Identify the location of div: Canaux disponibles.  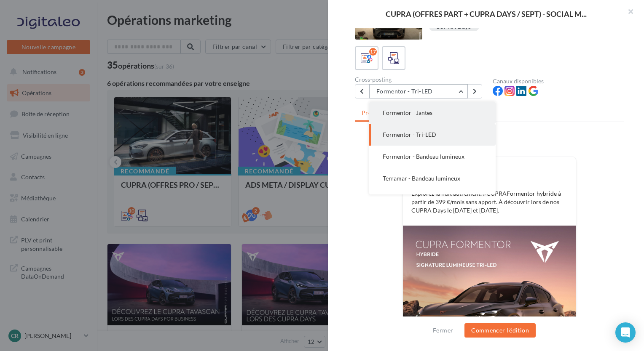
(558, 81).